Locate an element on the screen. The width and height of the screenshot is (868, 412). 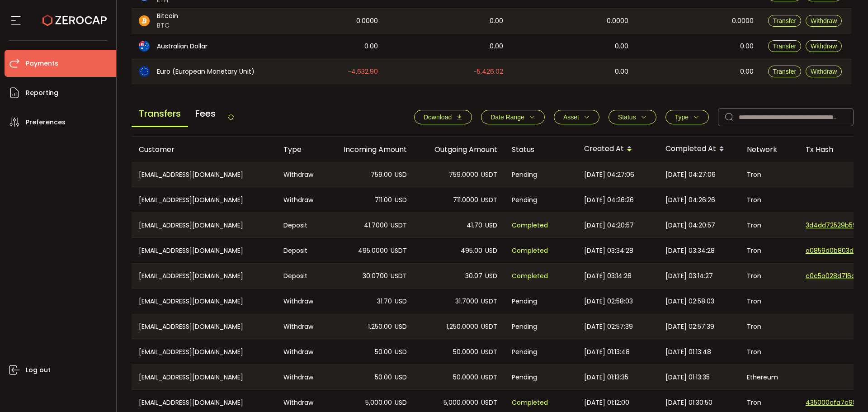
div: Incoming Amount is located at coordinates (369, 149).